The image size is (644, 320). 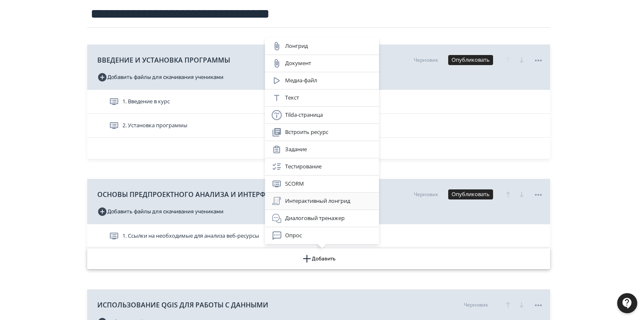 What do you see at coordinates (322, 201) in the screenshot?
I see `div: Интерактивный лонгрид` at bounding box center [322, 201].